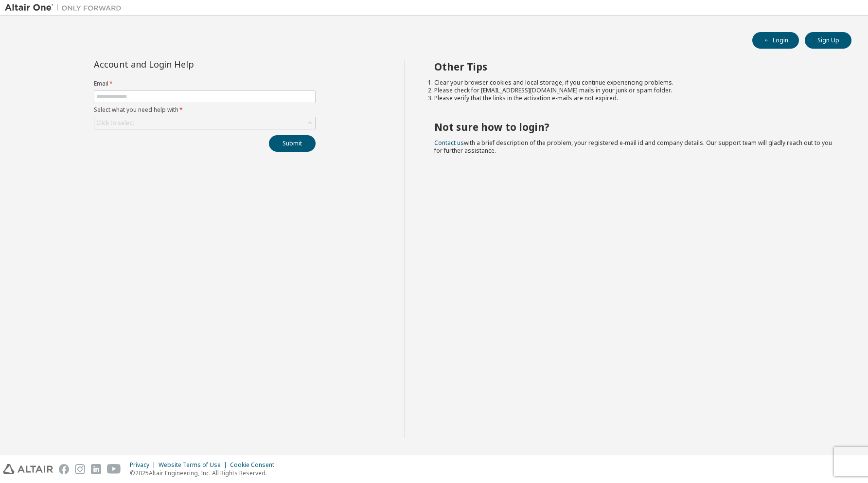 This screenshot has width=868, height=483. Describe the element at coordinates (64, 469) in the screenshot. I see `img: facebook.svg` at that location.